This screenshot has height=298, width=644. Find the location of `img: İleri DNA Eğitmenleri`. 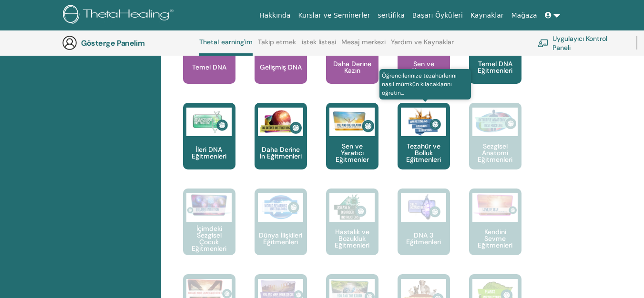

img: İleri DNA Eğitmenleri is located at coordinates (209, 122).